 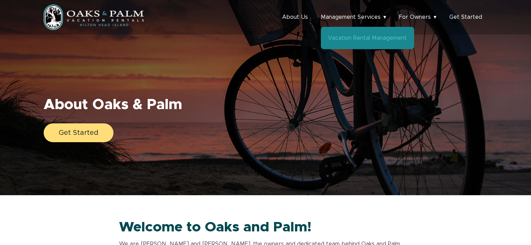 What do you see at coordinates (353, 17) in the screenshot?
I see `a: Management Services` at bounding box center [353, 17].